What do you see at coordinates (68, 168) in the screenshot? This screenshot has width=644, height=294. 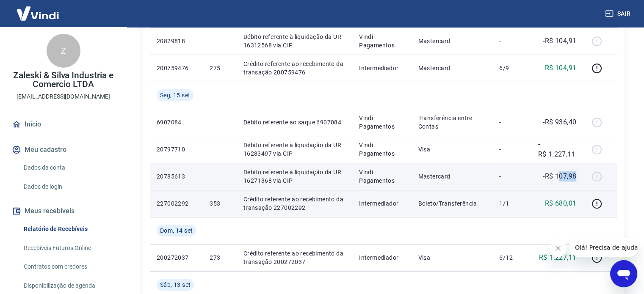 I see `a: Dados da conta` at bounding box center [68, 168].